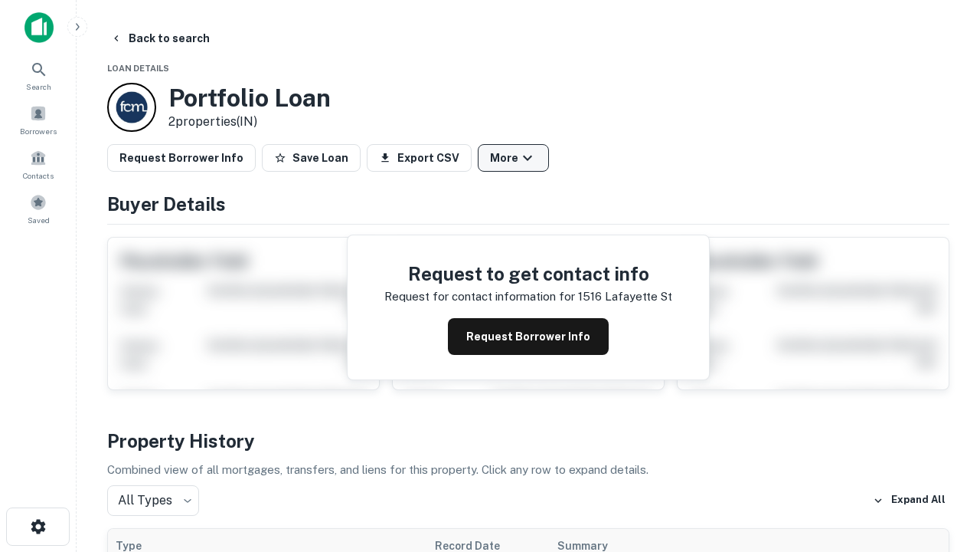 This screenshot has height=552, width=980. I want to click on a: Borrowers, so click(39, 119).